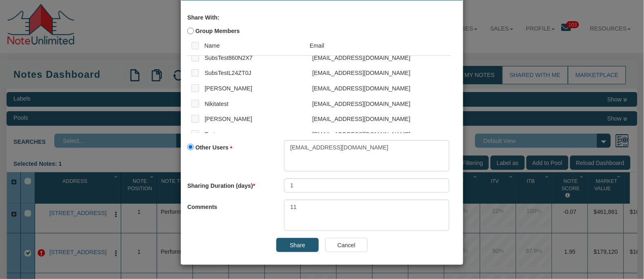  What do you see at coordinates (255, 56) in the screenshot?
I see `td: SubsTest860N2X7` at bounding box center [255, 56].